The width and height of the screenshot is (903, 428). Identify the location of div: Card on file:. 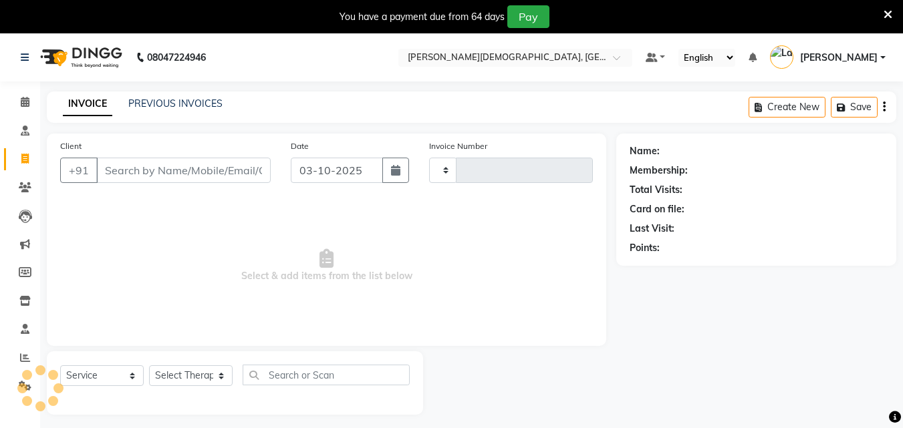
(657, 209).